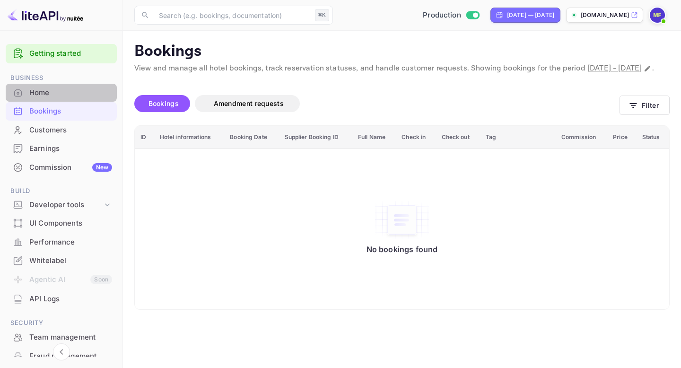  What do you see at coordinates (61, 298) in the screenshot?
I see `a: API Logs` at bounding box center [61, 298].